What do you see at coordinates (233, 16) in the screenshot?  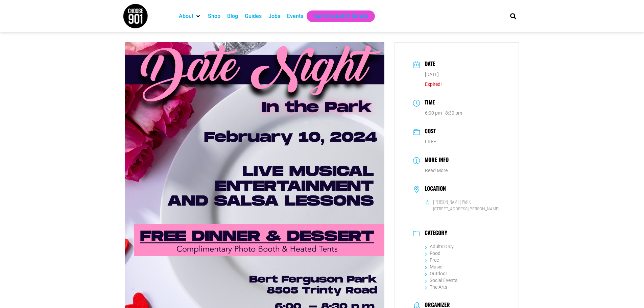 I see `a: Blog` at bounding box center [233, 16].